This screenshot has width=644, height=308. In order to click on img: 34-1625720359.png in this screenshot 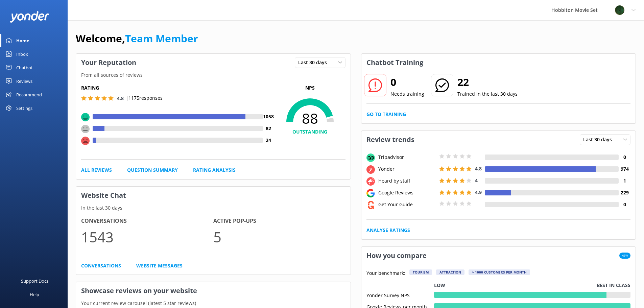, I will do `click(619, 10)`.